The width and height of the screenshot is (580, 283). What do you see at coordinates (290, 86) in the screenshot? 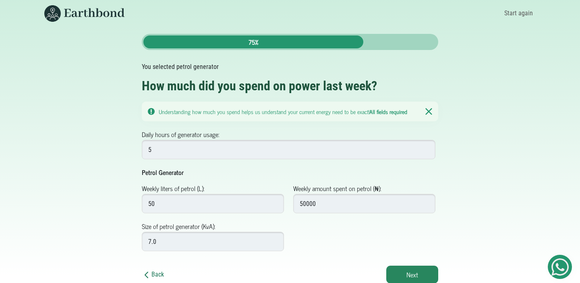
I see `h2: How much did you spend on power last week?` at bounding box center [290, 86].